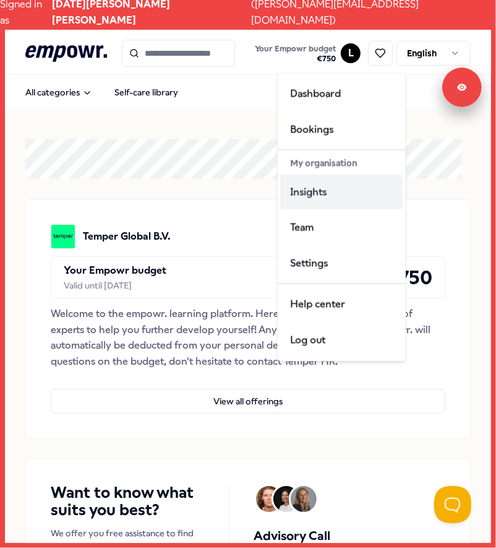 This screenshot has width=496, height=548. What do you see at coordinates (342, 192) in the screenshot?
I see `a: Insights` at bounding box center [342, 192].